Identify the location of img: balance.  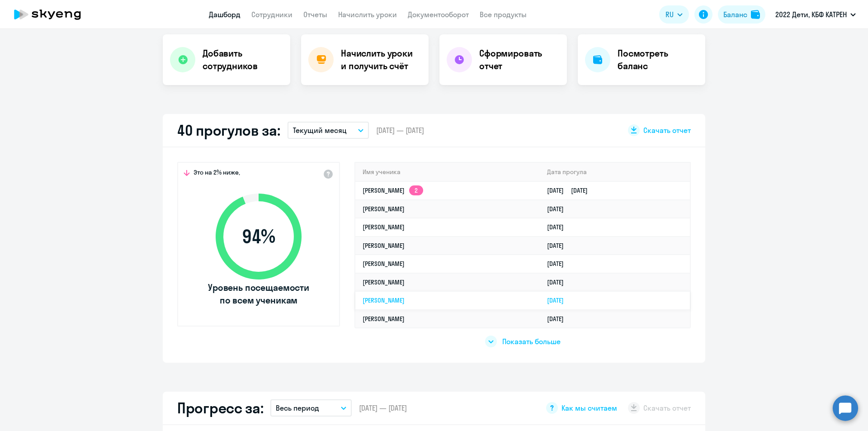
(755, 14).